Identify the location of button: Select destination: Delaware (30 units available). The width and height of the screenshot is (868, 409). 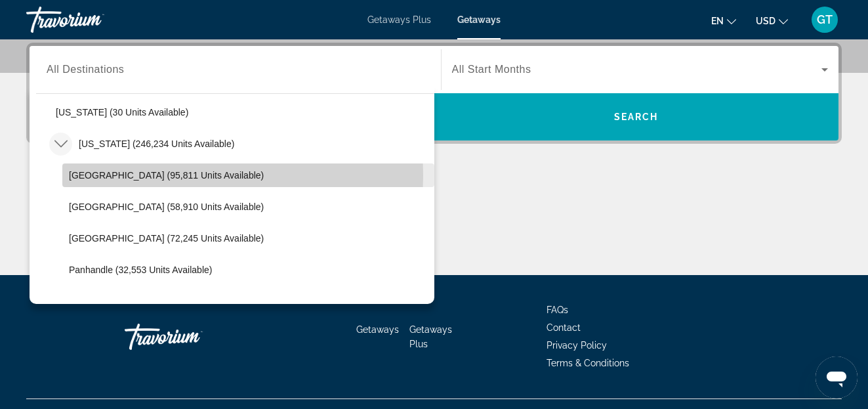
(241, 112).